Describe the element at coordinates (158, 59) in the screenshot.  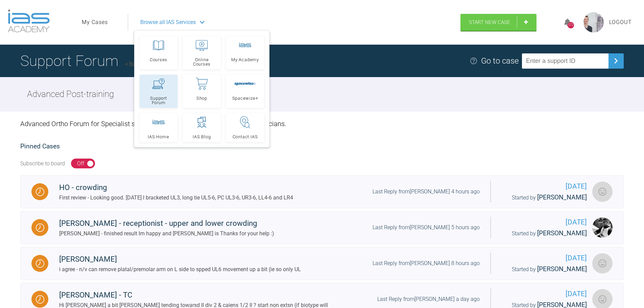
I see `span: Courses` at that location.